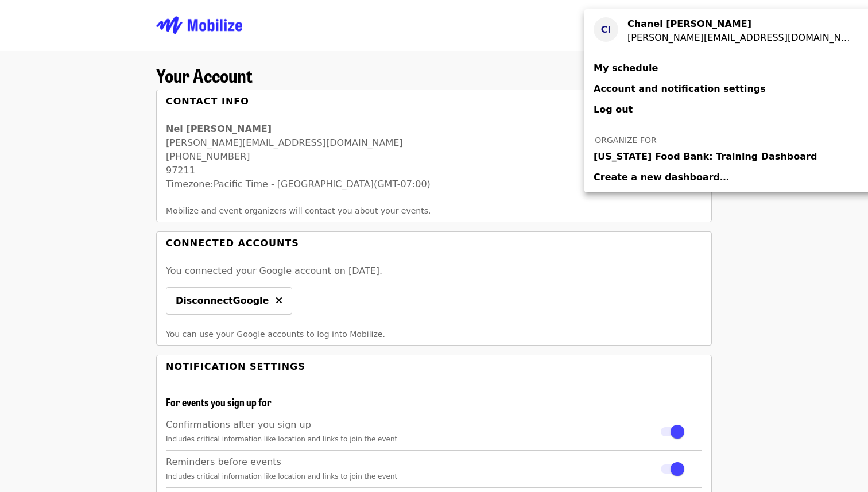 This screenshot has width=868, height=492. What do you see at coordinates (625, 140) in the screenshot?
I see `span: Organize for` at bounding box center [625, 140].